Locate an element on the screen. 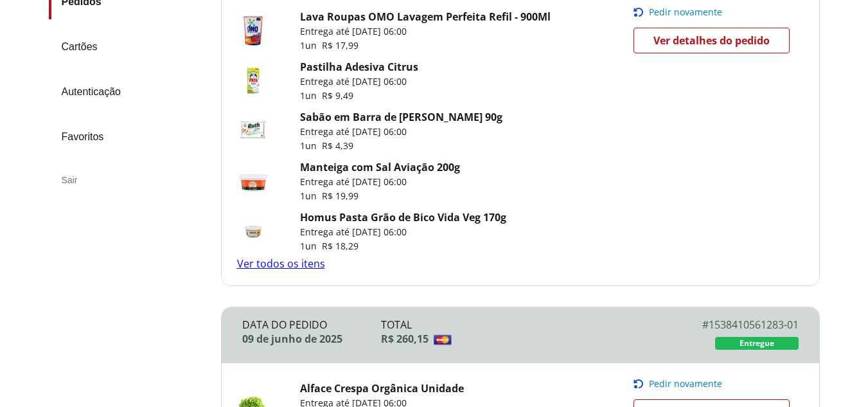  div: R$ 260,15 is located at coordinates (520, 339).